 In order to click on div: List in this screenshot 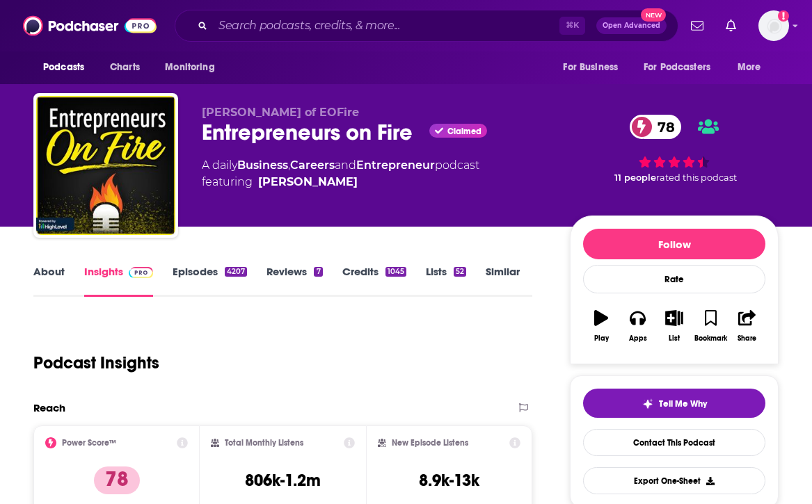, I will do `click(674, 339)`.